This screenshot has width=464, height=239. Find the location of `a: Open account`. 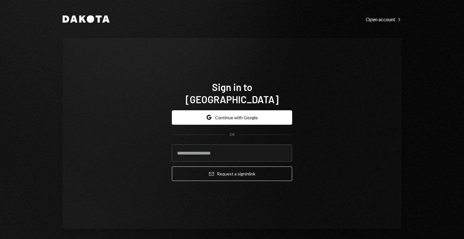

a: Open account is located at coordinates (383, 19).